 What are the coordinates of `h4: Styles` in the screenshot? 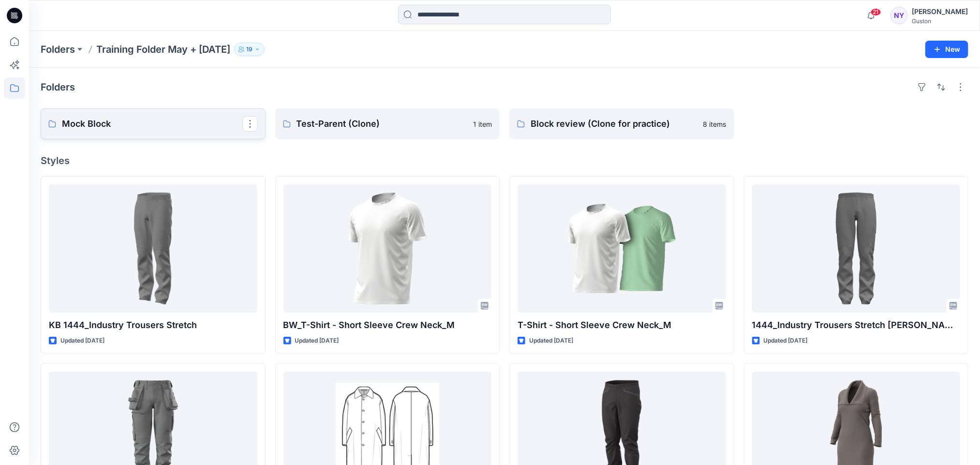 It's located at (505, 161).